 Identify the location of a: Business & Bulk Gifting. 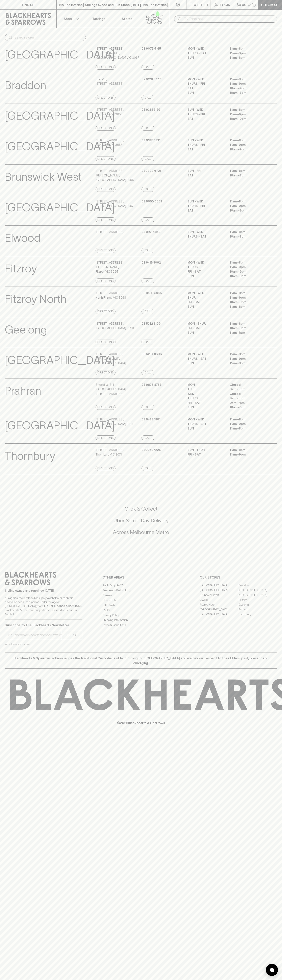
(141, 590).